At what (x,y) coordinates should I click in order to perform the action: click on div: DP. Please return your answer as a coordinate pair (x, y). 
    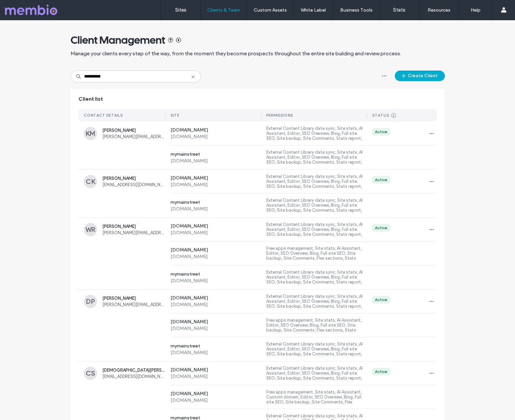
    Looking at the image, I should click on (90, 301).